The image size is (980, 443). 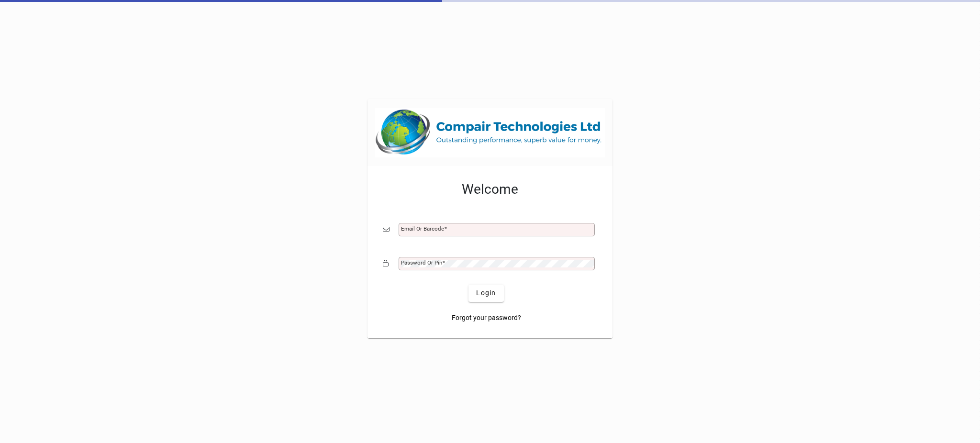 I want to click on h2: Welcome, so click(x=490, y=189).